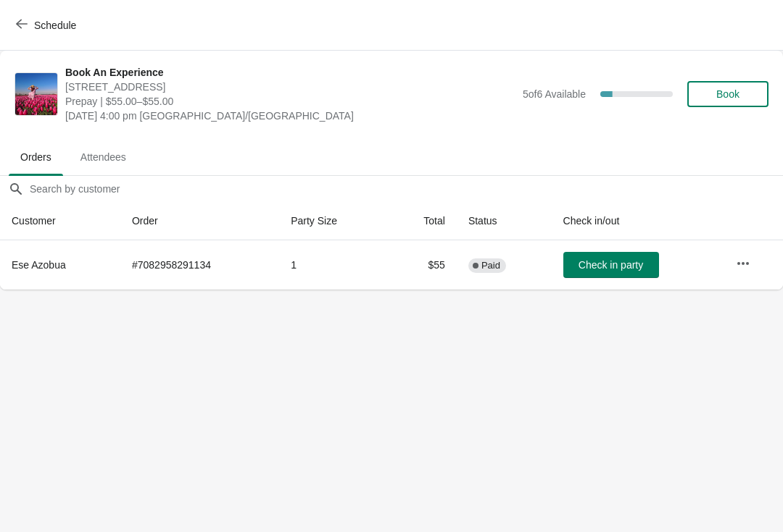 Image resolution: width=783 pixels, height=532 pixels. I want to click on span: Ese Azobua, so click(38, 265).